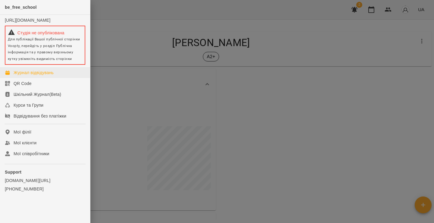 Image resolution: width=434 pixels, height=223 pixels. I want to click on div: Журнал відвідувань, so click(33, 73).